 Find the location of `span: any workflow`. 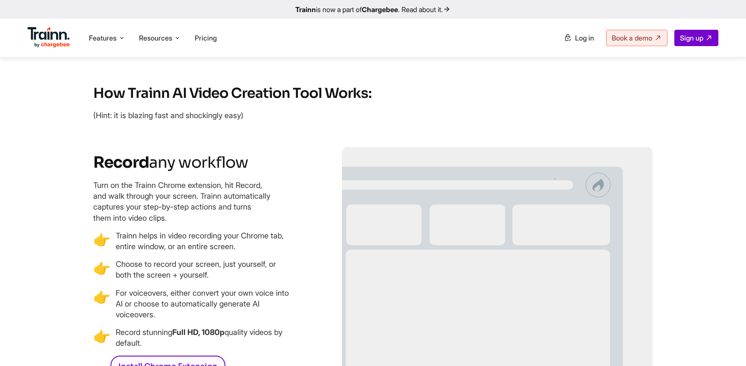

span: any workflow is located at coordinates (199, 162).